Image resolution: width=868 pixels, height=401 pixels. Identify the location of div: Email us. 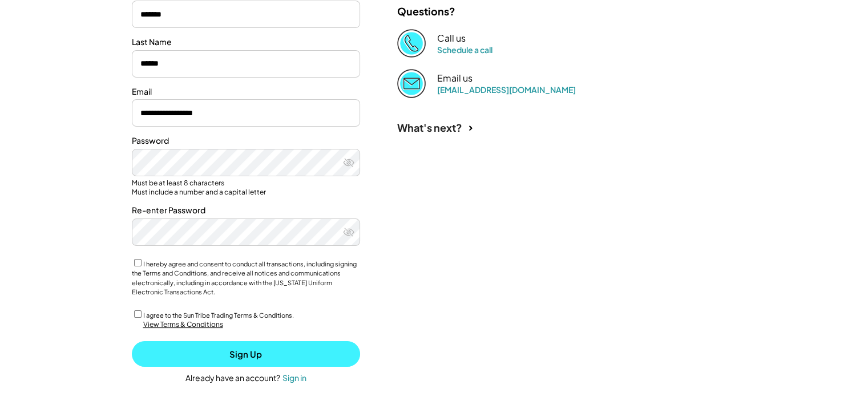
(455, 78).